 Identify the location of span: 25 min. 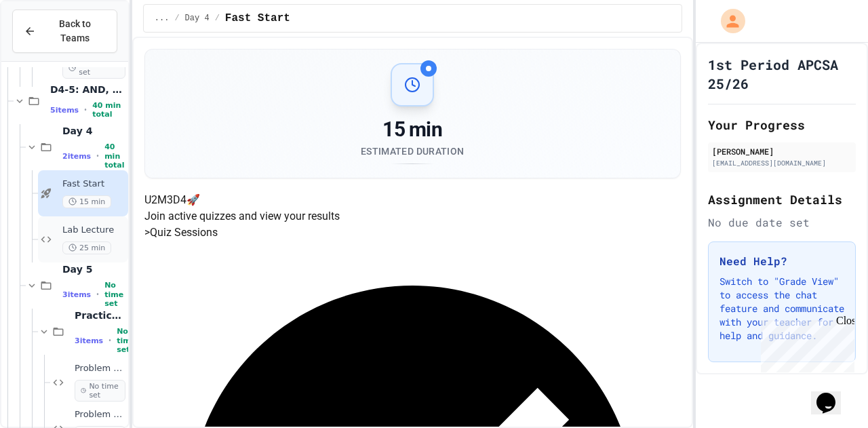
(87, 247).